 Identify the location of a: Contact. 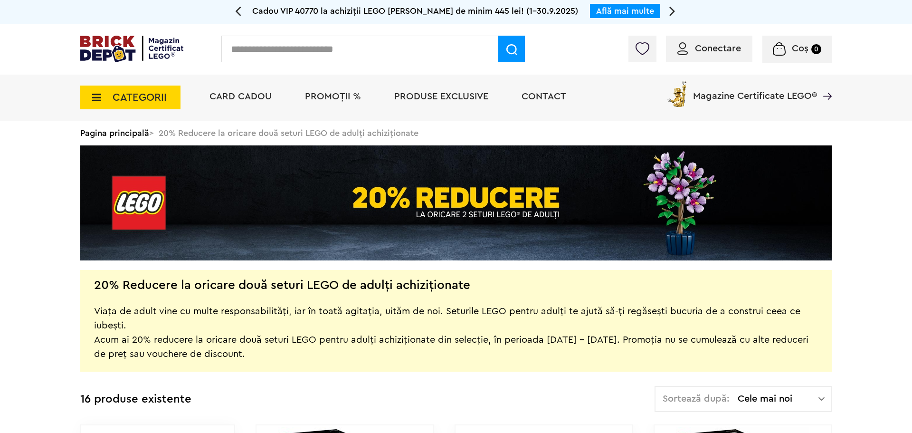
(544, 96).